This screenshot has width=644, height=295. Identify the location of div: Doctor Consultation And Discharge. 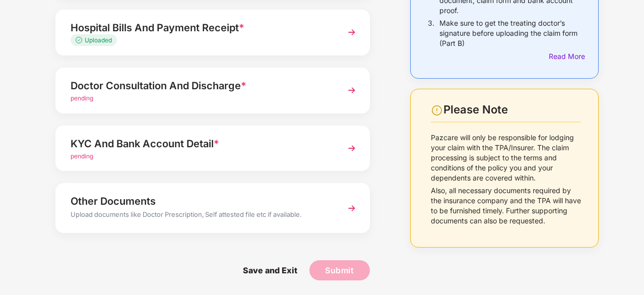
(201, 86).